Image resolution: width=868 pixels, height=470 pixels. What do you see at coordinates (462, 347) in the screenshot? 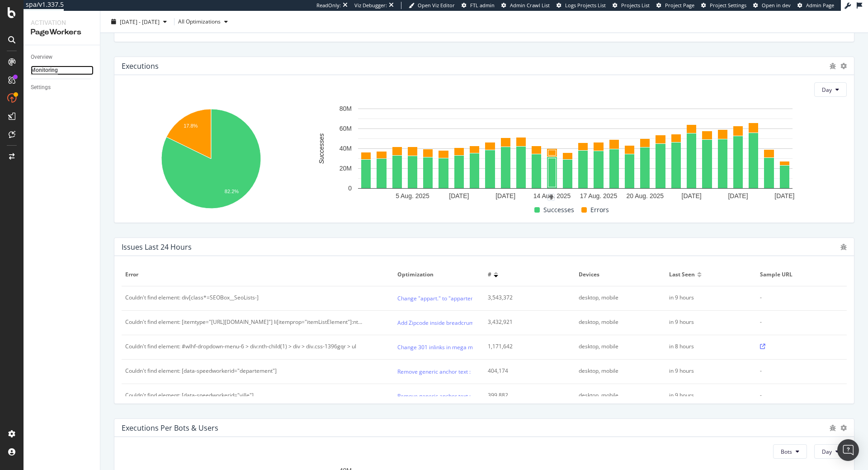
I see `a: Change 301 inlinks in mega menu "Vendre" section` at bounding box center [462, 347].